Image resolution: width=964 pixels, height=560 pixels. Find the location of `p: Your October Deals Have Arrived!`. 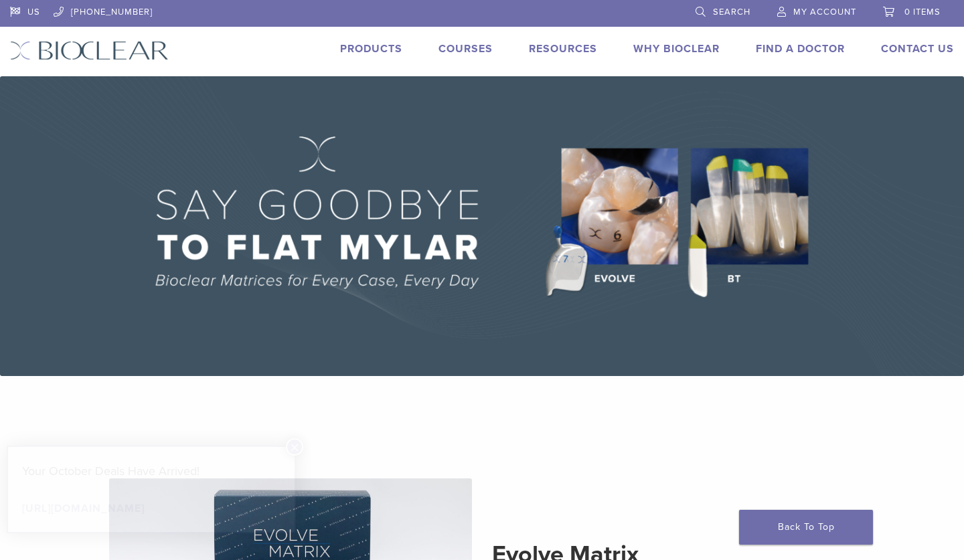

p: Your October Deals Have Arrived! is located at coordinates (152, 471).